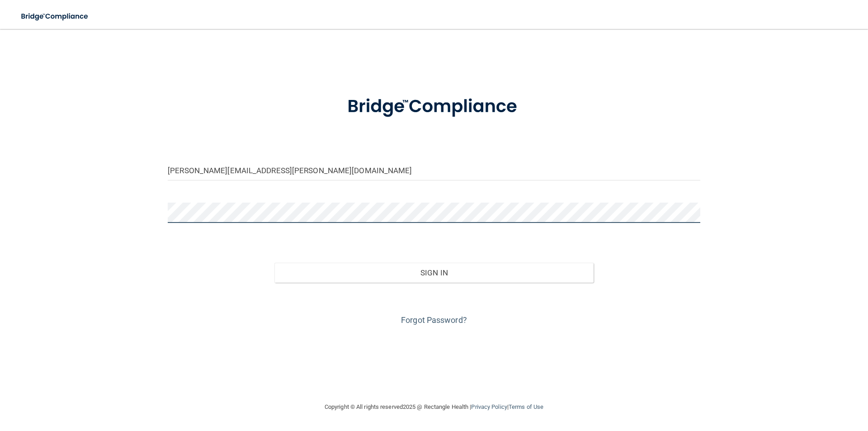  I want to click on a: Forgot Password?, so click(434, 320).